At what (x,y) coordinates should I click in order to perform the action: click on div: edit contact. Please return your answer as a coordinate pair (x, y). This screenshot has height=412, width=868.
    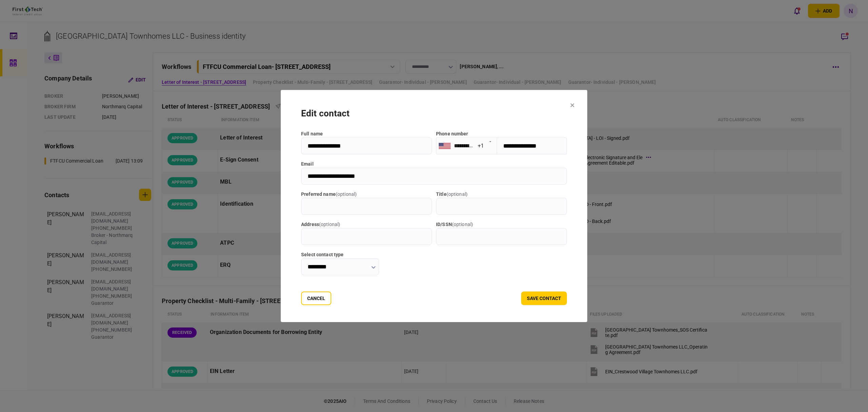
    Looking at the image, I should click on (434, 114).